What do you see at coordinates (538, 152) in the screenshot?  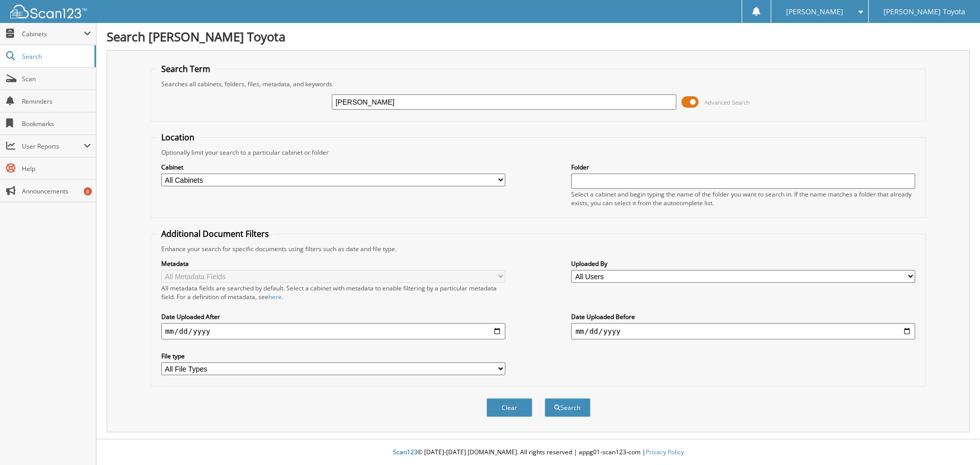 I see `div: Optionally limit your search to a particular cabinet or folder` at bounding box center [538, 152].